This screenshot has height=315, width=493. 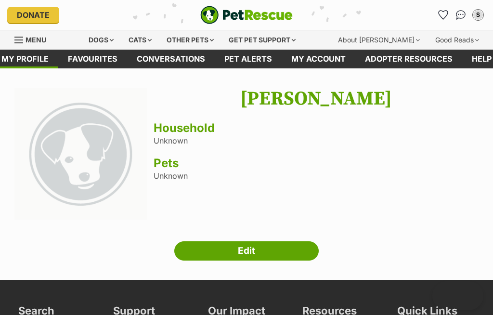 I want to click on span: Menu, so click(x=36, y=39).